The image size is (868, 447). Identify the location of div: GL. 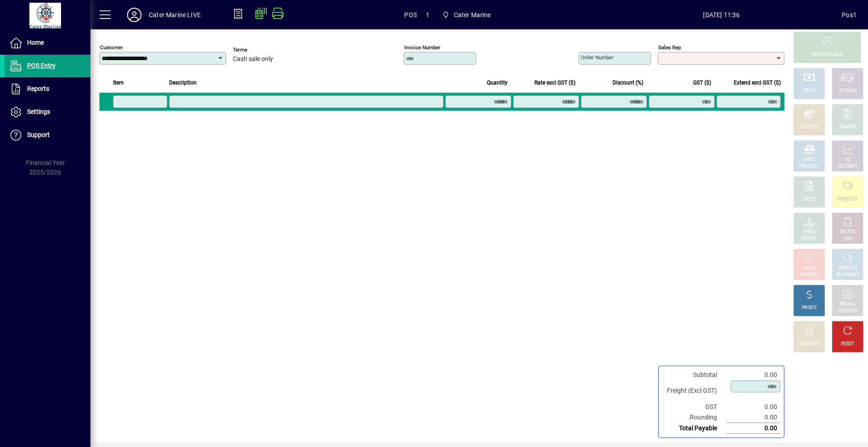
(848, 160).